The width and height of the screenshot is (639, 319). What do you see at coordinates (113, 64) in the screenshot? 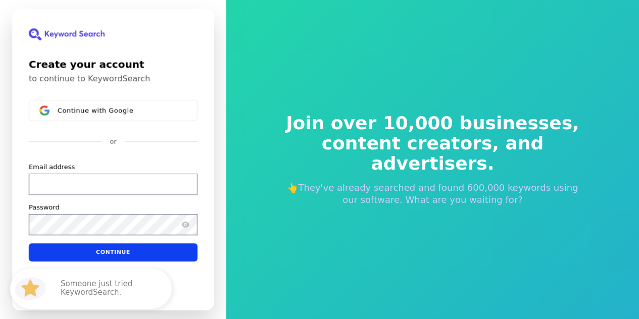
I see `h1: Create your account` at bounding box center [113, 64].